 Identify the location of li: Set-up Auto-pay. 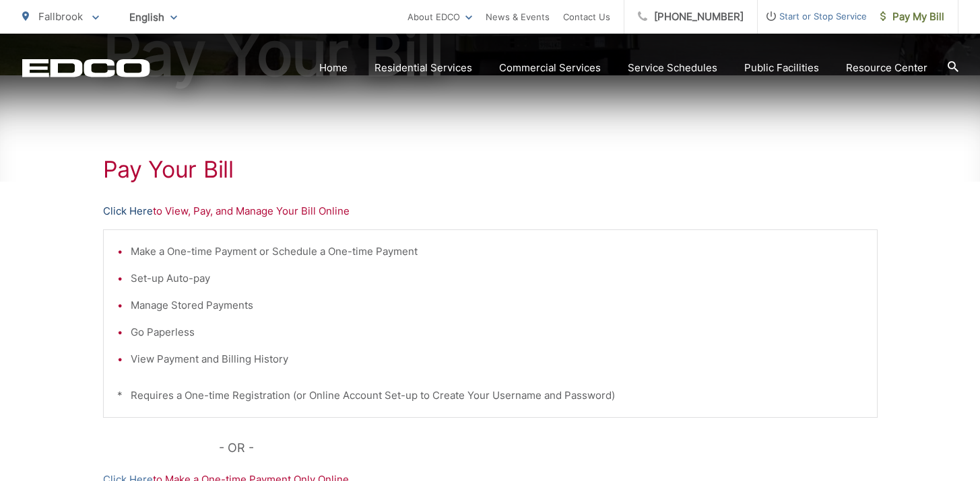
(497, 278).